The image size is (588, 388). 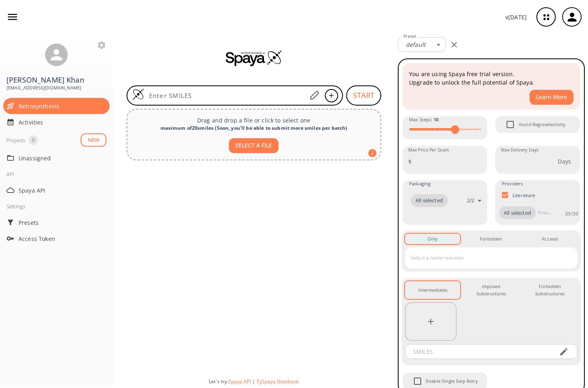 What do you see at coordinates (545, 213) in the screenshot?
I see `input: Provider name` at bounding box center [545, 213].